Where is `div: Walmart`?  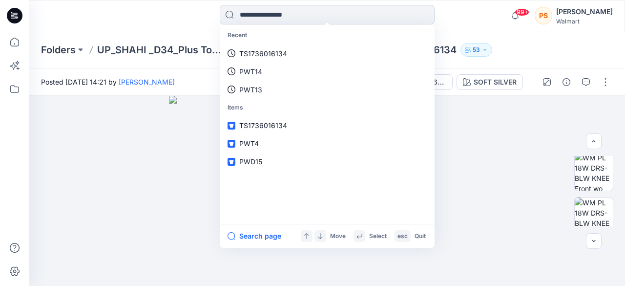 div: Walmart is located at coordinates (584, 21).